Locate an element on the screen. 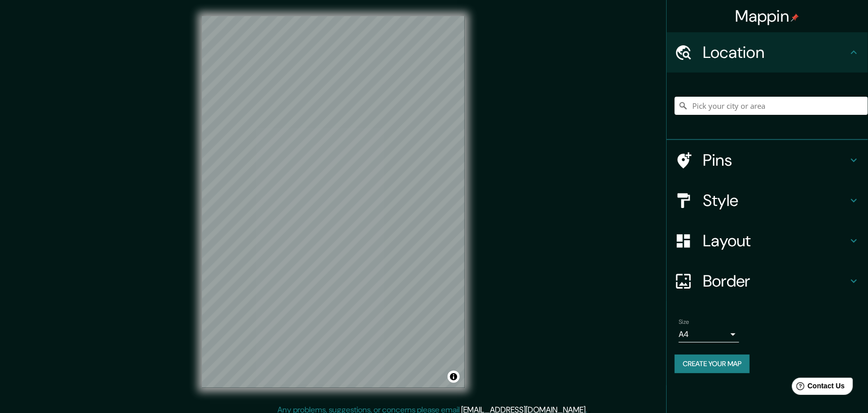 The width and height of the screenshot is (868, 413). div: Layout is located at coordinates (767, 240).